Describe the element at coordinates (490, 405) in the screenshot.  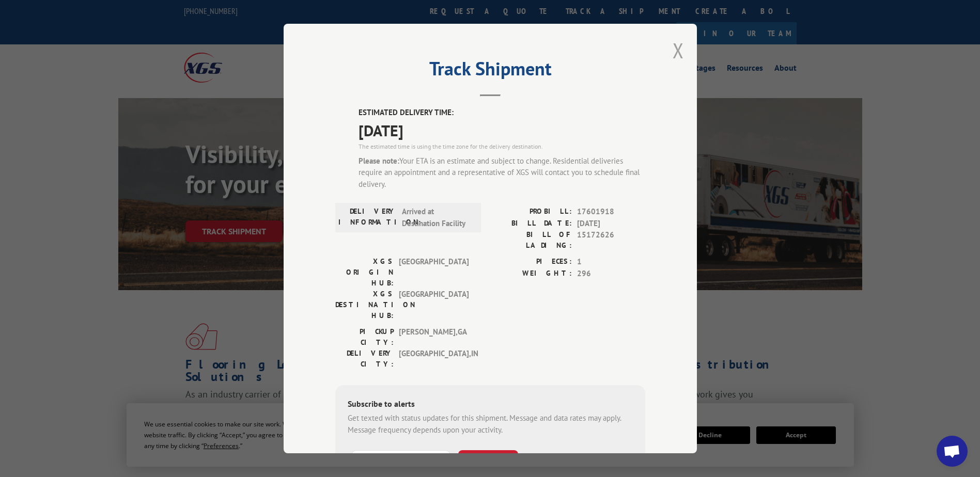
I see `div: Subscribe to alerts` at that location.